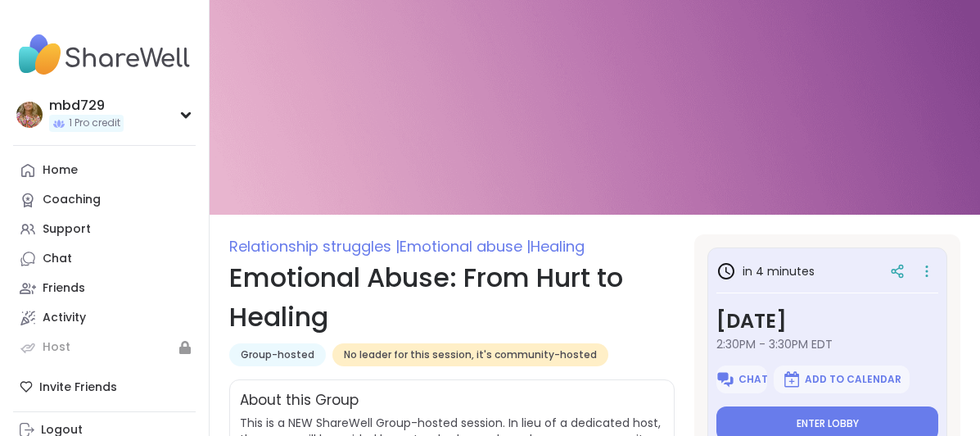 The width and height of the screenshot is (980, 436). What do you see at coordinates (71, 200) in the screenshot?
I see `div: Coaching` at bounding box center [71, 200].